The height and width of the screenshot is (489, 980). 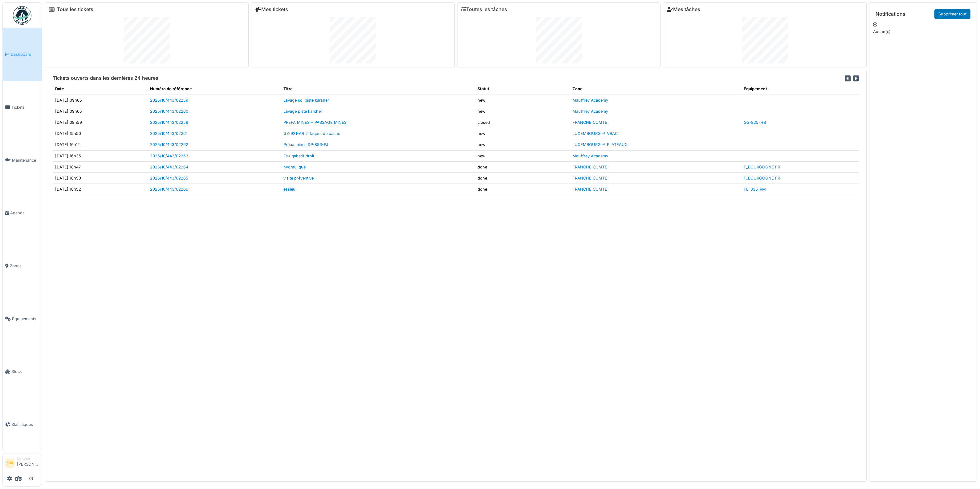 What do you see at coordinates (22, 15) in the screenshot?
I see `img: Badge_color-CXgf-gQk.svg` at bounding box center [22, 15].